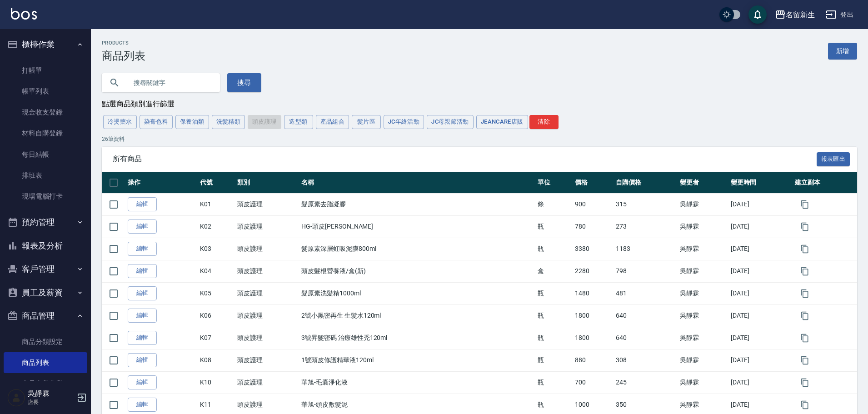 This screenshot has height=414, width=868. Describe the element at coordinates (229, 122) in the screenshot. I see `button: 洗髮精類` at that location.